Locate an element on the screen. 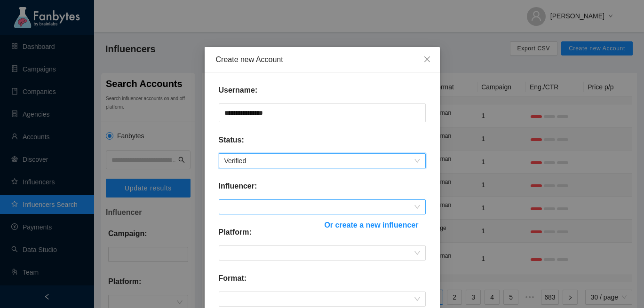 This screenshot has height=308, width=644. p: Influencer: is located at coordinates (238, 186).